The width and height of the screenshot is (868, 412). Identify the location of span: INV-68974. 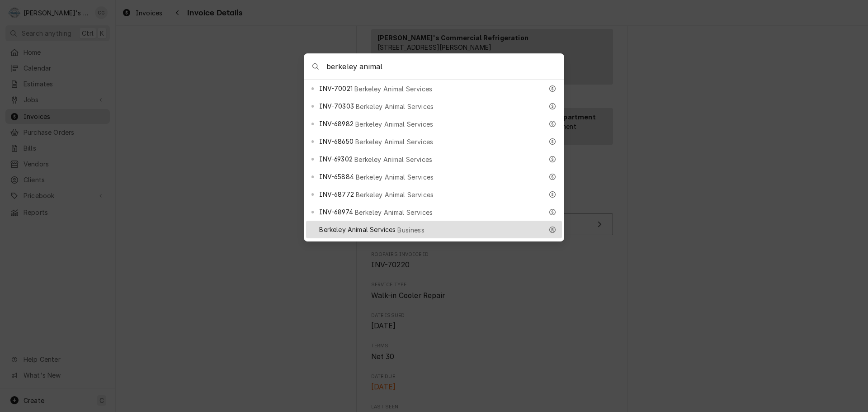
(336, 211).